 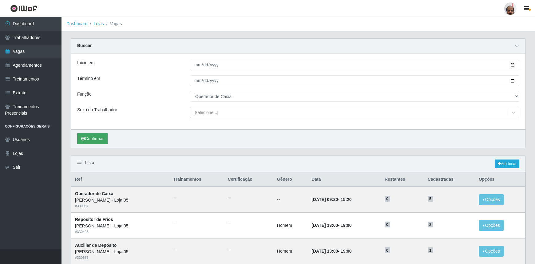 I want to click on label: Função, so click(x=84, y=94).